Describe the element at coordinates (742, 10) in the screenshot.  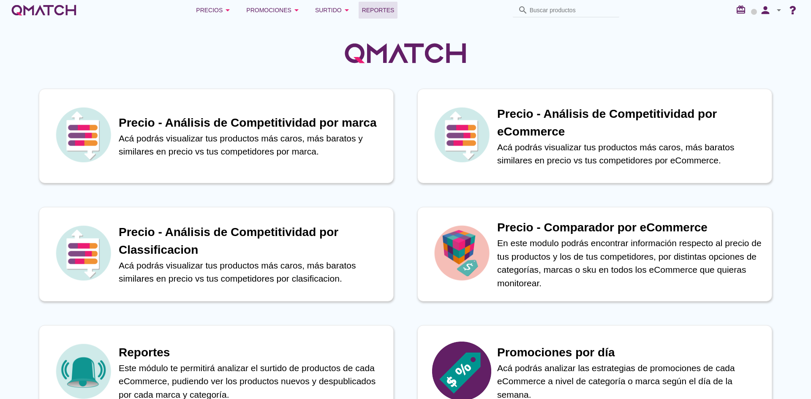
I see `i: redeem` at that location.